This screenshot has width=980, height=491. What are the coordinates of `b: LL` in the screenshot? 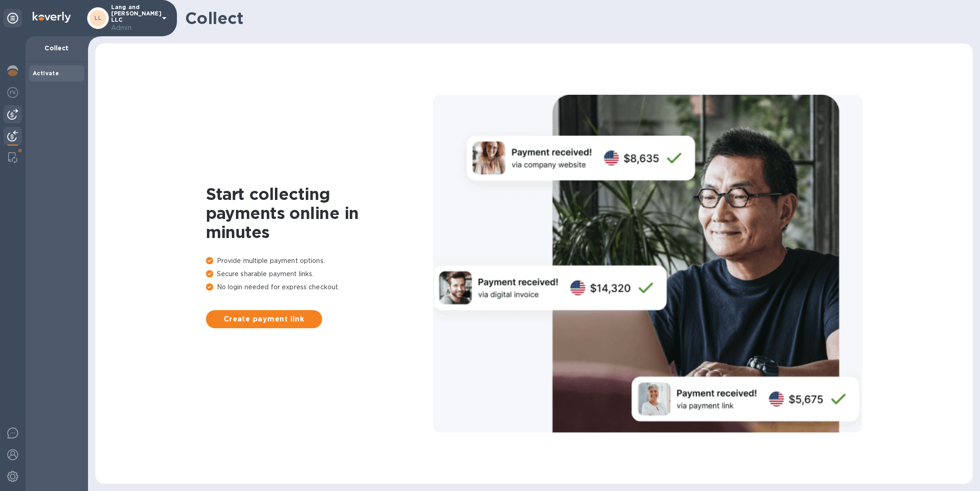 It's located at (98, 17).